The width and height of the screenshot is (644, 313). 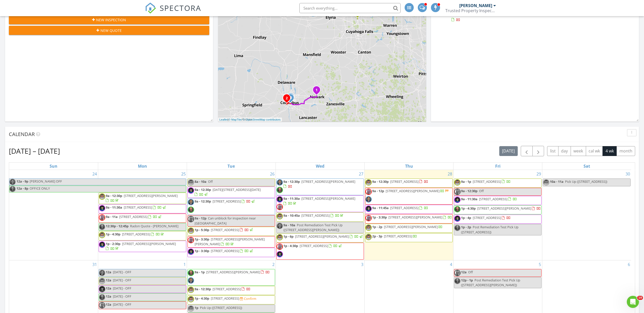 What do you see at coordinates (108, 288) in the screenshot?
I see `span: 12a` at bounding box center [108, 288].